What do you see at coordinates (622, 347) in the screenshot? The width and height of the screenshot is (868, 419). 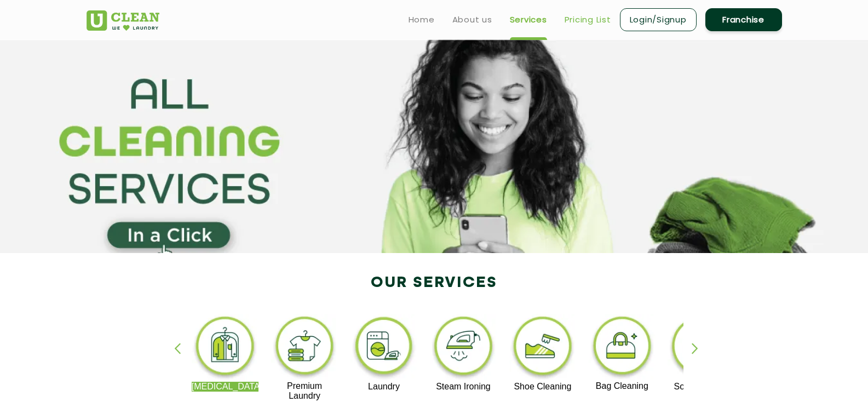 I see `img: bag_cleaning_11zon.webp` at bounding box center [622, 347].